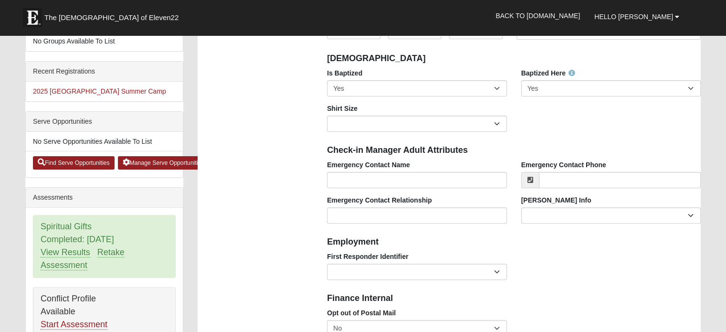  I want to click on a: View Results, so click(65, 252).